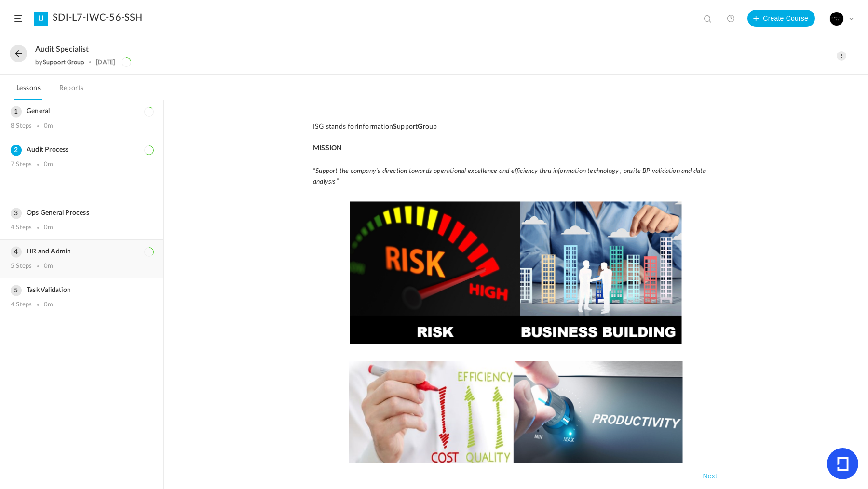  I want to click on strong: G, so click(420, 127).